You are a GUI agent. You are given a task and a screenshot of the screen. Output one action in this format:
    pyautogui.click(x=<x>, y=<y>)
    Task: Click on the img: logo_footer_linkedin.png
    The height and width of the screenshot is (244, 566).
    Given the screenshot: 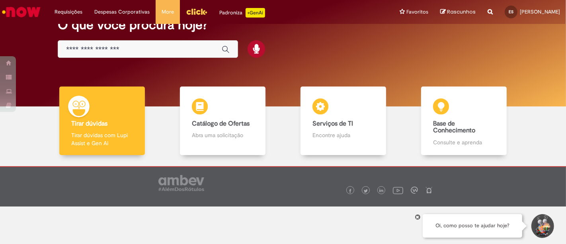 What is the action you would take?
    pyautogui.click(x=381, y=191)
    